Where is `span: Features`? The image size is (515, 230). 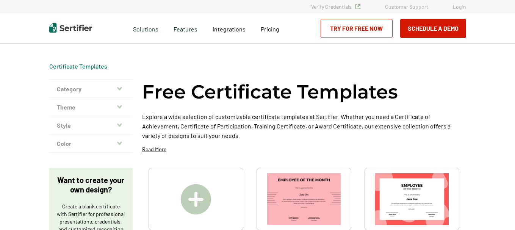 span: Features is located at coordinates (185, 28).